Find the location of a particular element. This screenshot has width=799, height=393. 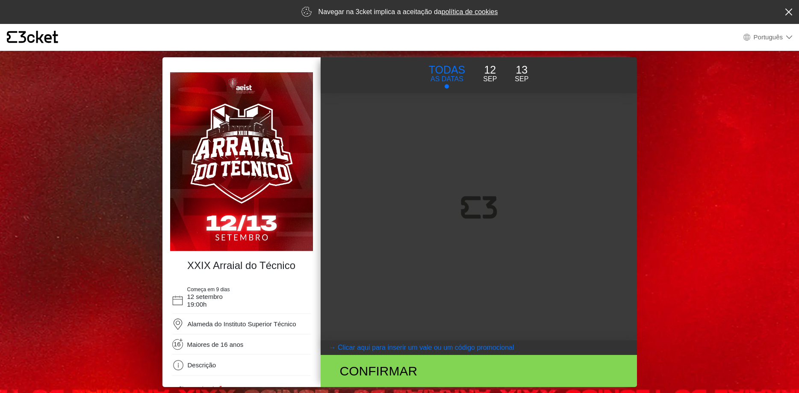

button: Confirmar is located at coordinates (479, 371).